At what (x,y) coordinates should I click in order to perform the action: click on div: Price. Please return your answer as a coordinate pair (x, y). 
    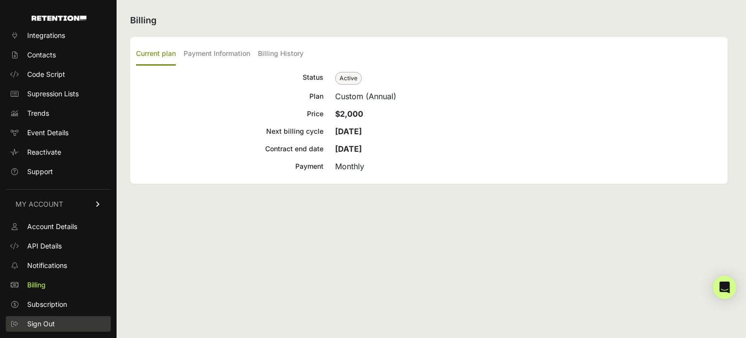
    Looking at the image, I should click on (230, 114).